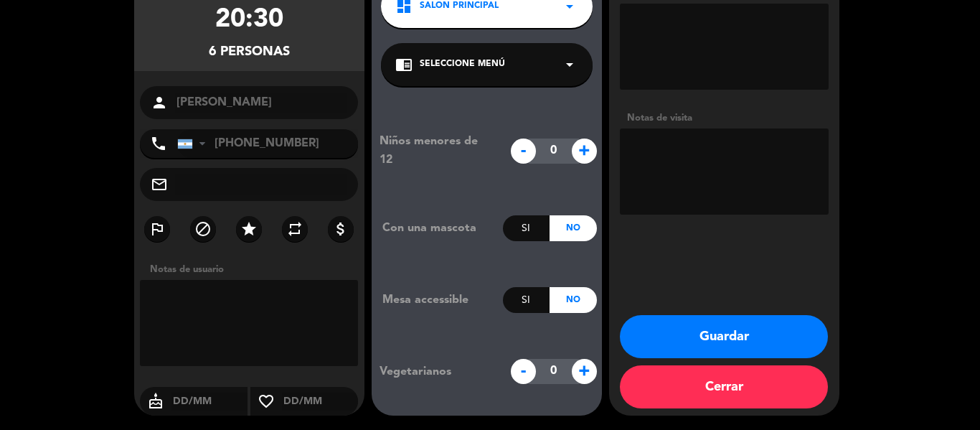  What do you see at coordinates (724, 387) in the screenshot?
I see `button: Cerrar` at bounding box center [724, 387].